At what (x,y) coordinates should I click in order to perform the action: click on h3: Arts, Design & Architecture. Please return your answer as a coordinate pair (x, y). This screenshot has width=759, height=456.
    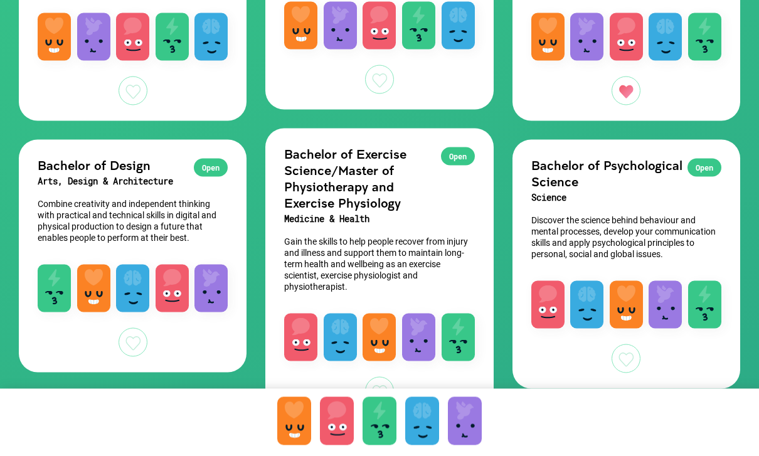
    Looking at the image, I should click on (132, 181).